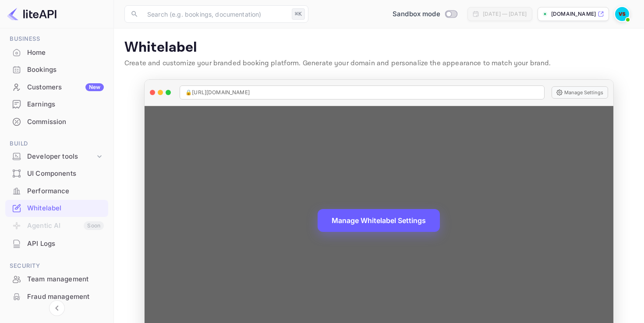 Image resolution: width=644 pixels, height=323 pixels. What do you see at coordinates (57, 144) in the screenshot?
I see `span: Build` at bounding box center [57, 144].